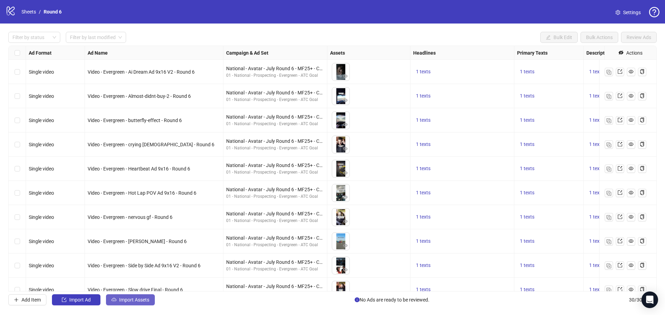  Describe the element at coordinates (513, 53) in the screenshot. I see `div: Resize Headlines column` at that location.